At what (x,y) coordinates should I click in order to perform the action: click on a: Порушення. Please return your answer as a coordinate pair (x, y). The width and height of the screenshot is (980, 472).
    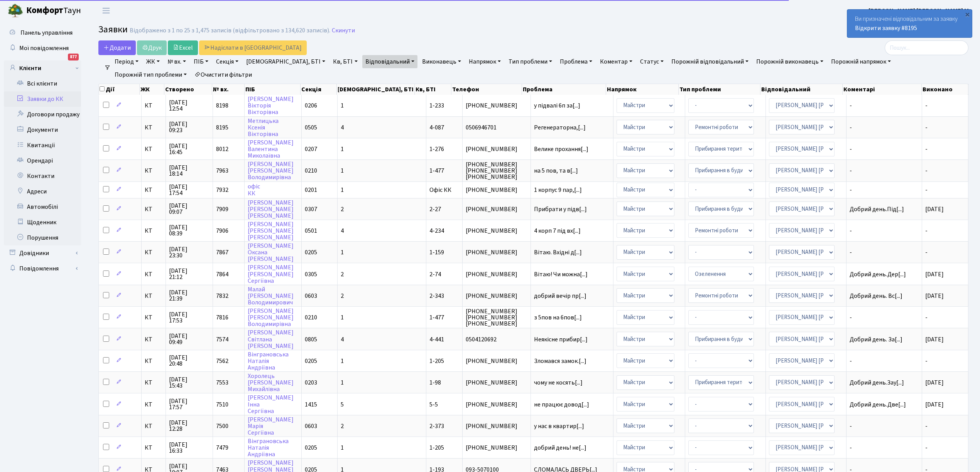
    Looking at the image, I should click on (43, 238).